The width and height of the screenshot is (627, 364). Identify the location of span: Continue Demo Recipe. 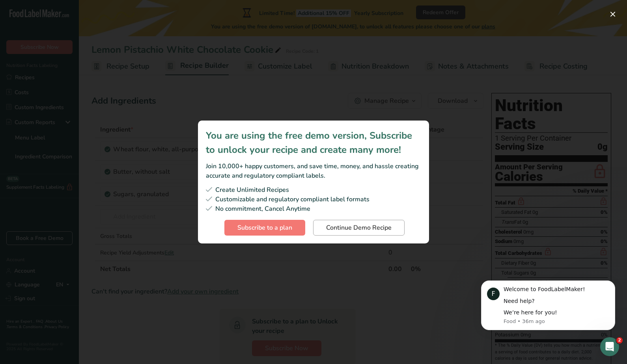
(359, 228).